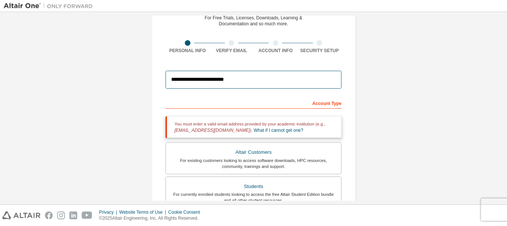  Describe the element at coordinates (232, 51) in the screenshot. I see `div: Verify Email` at that location.